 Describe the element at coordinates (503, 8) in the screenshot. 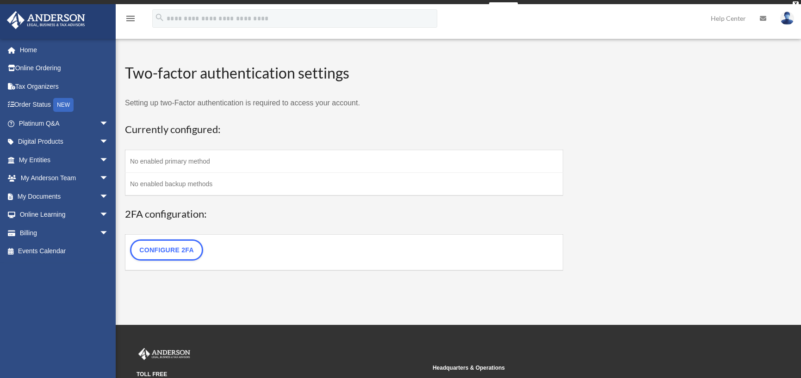

I see `a: survey` at that location.